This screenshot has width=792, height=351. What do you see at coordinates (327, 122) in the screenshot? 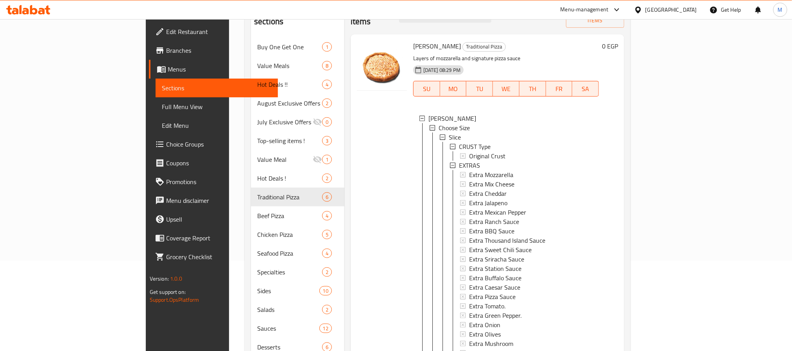
I see `span: 0` at bounding box center [327, 122].